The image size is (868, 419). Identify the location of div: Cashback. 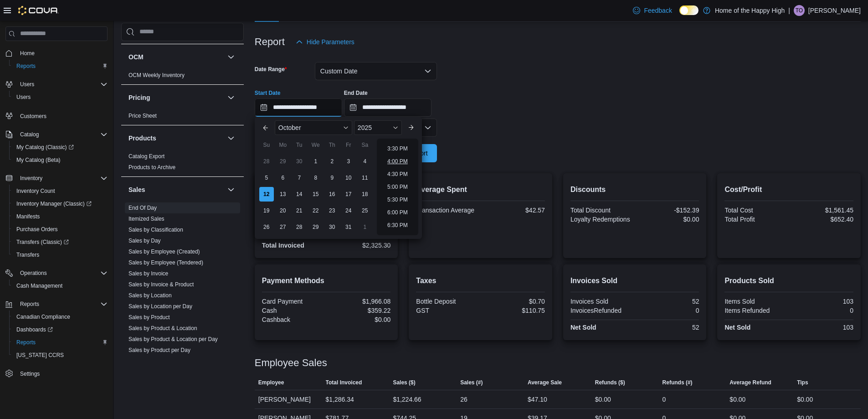
(293, 319).